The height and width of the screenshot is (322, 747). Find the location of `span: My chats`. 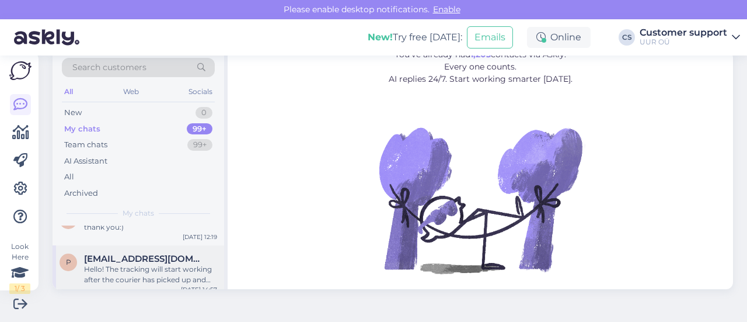

span: My chats is located at coordinates (138, 213).